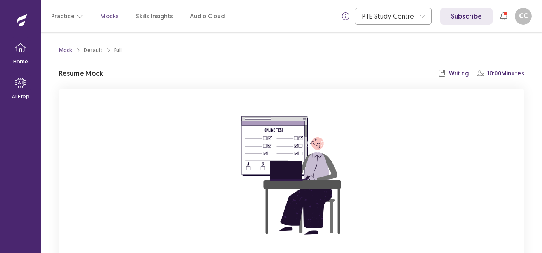 This screenshot has height=253, width=542. What do you see at coordinates (65, 50) in the screenshot?
I see `div: Mock` at bounding box center [65, 50].